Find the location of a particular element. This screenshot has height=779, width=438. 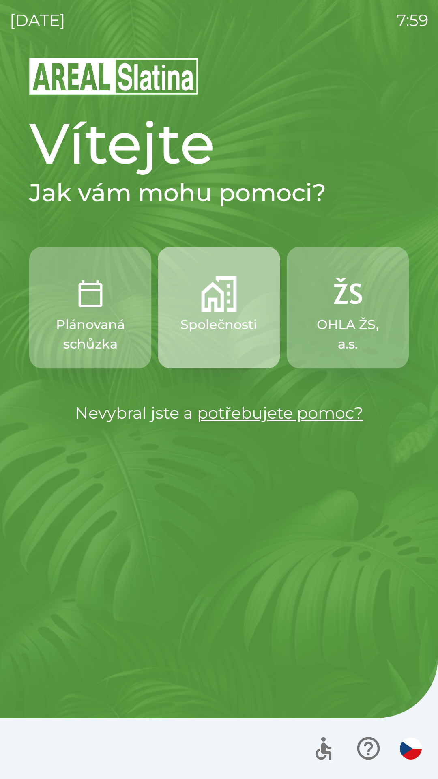

img: Logo is located at coordinates (219, 76).